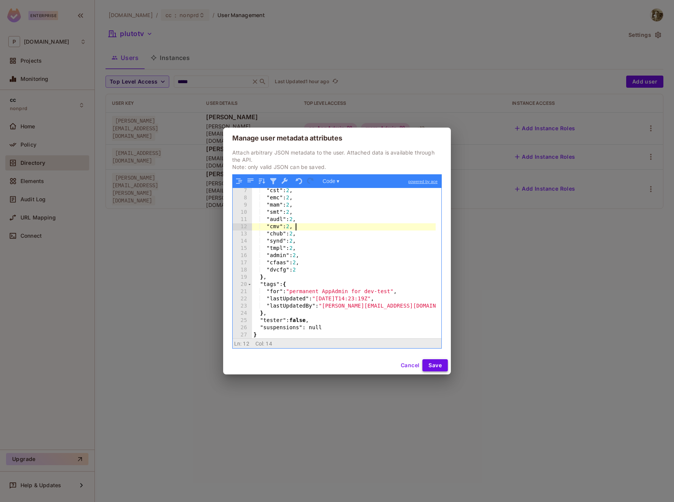 This screenshot has height=502, width=674. Describe the element at coordinates (238, 344) in the screenshot. I see `span: Ln:` at that location.